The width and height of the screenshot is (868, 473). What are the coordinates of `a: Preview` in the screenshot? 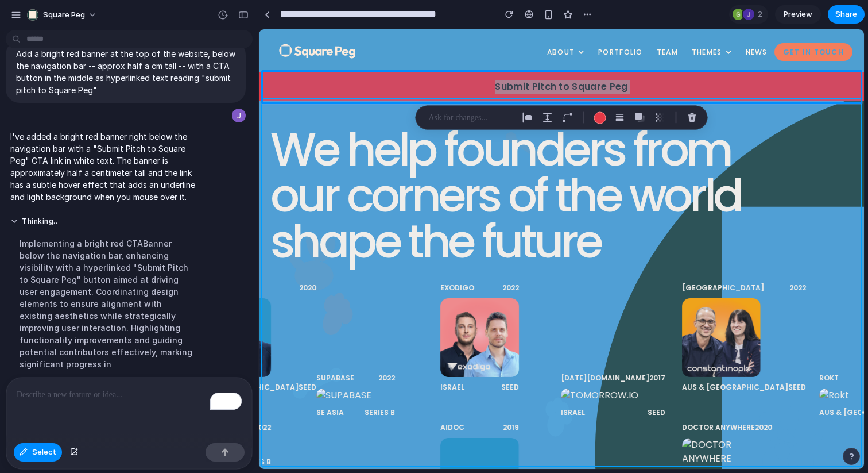 It's located at (798, 14).